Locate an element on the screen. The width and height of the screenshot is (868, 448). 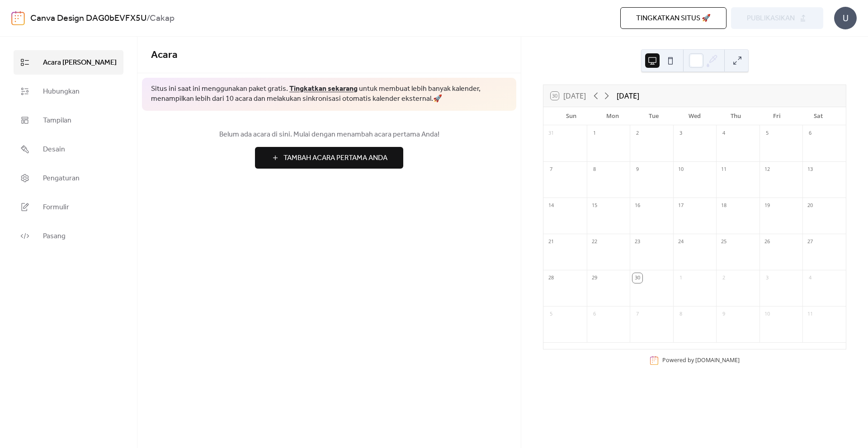
div: 17 is located at coordinates (680, 205).